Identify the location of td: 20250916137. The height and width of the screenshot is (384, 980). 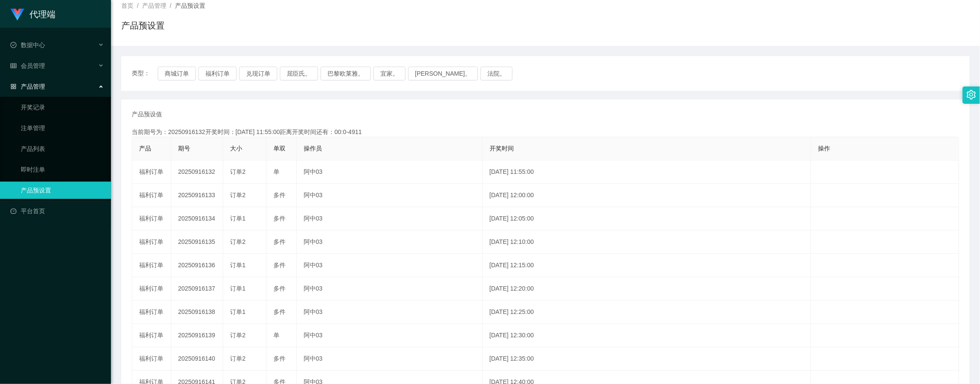
(198, 289).